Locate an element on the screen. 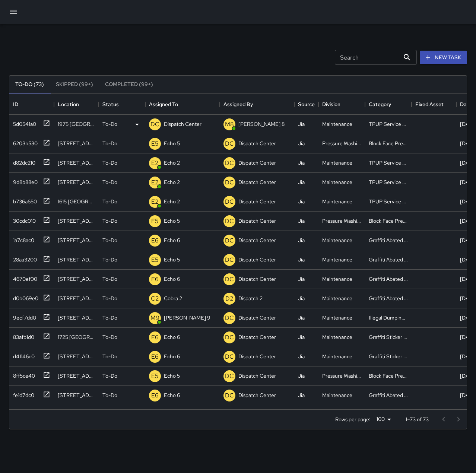 This screenshot has height=473, width=476. div: 6203b530 is located at coordinates (24, 142).